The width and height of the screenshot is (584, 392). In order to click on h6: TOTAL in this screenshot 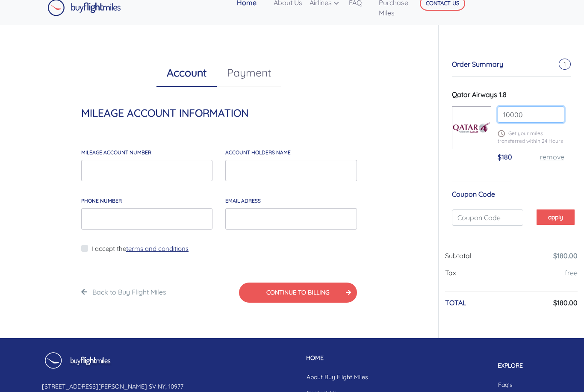, I will do `click(456, 303)`.